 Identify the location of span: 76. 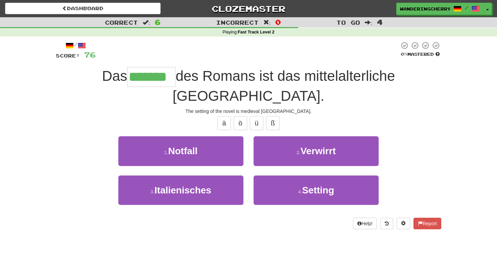
(90, 54).